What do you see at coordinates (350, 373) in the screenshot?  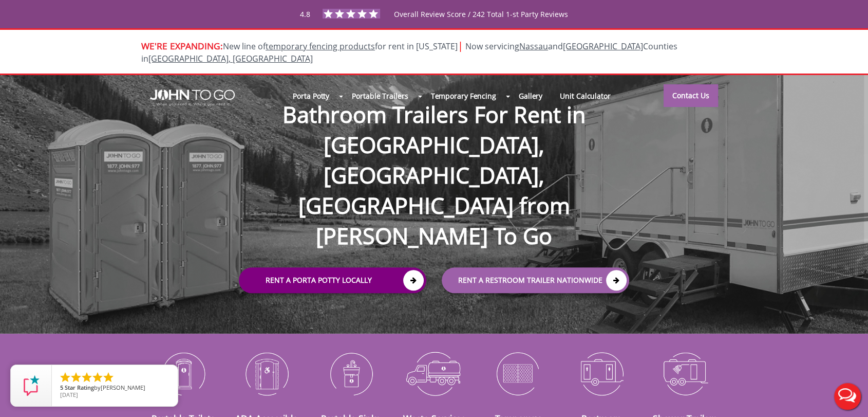 I see `img: Portable-Sinks-icon_N.png` at bounding box center [350, 373].